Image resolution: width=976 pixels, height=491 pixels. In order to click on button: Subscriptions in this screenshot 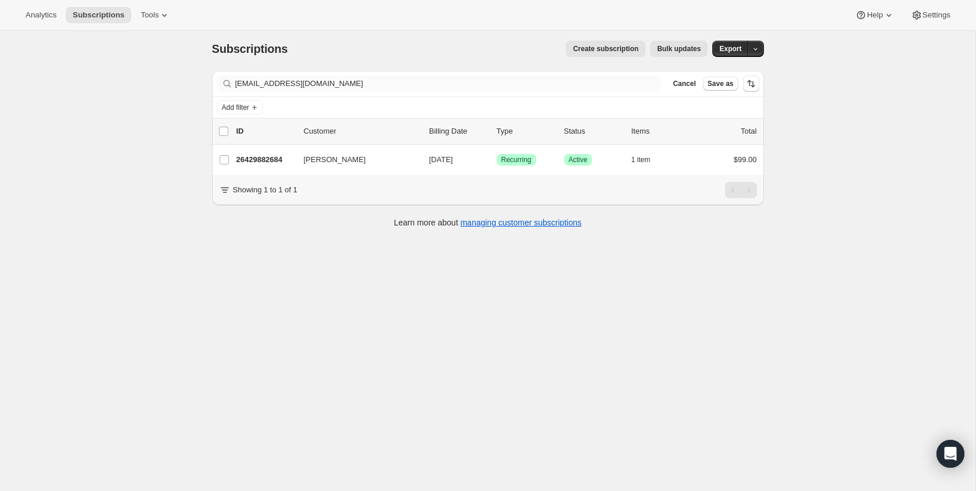, I will do `click(98, 15)`.